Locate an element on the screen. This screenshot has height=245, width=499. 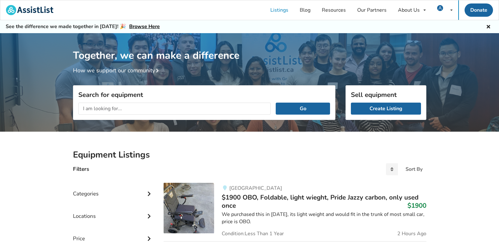
a: Blog is located at coordinates (305, 10).